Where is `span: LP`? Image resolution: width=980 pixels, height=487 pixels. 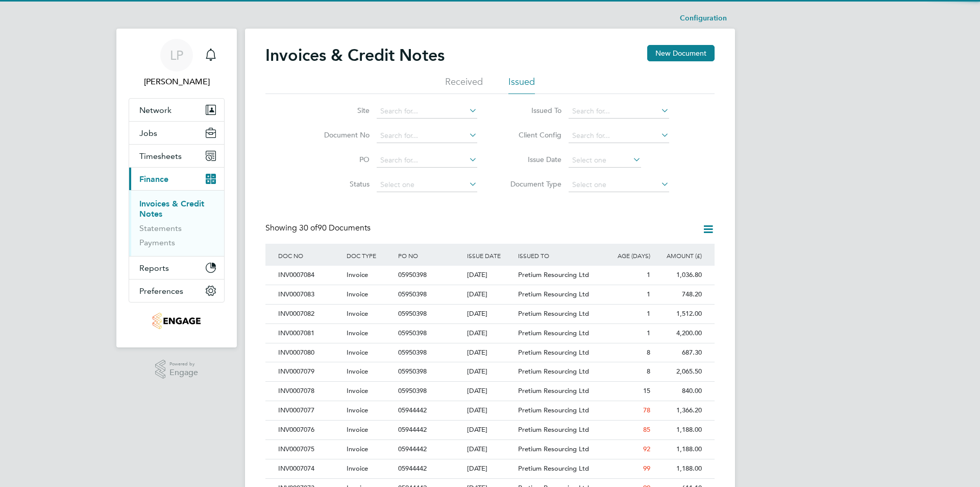
span: LP is located at coordinates (177, 55).